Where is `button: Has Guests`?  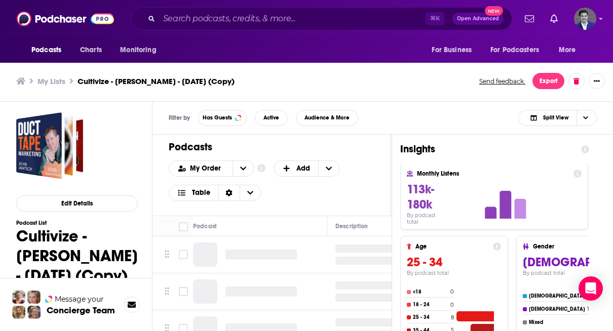 button: Has Guests is located at coordinates (222, 118).